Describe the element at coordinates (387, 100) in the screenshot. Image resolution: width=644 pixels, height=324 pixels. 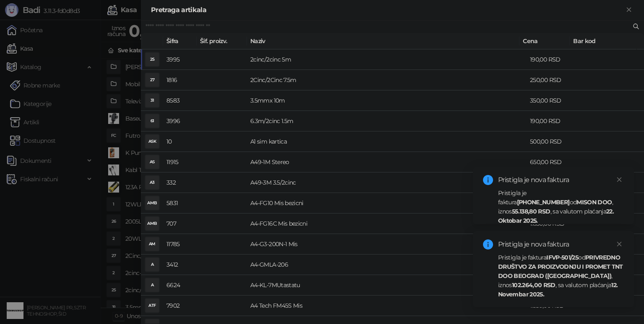
I see `td: 3.5mmx 10m` at that location.